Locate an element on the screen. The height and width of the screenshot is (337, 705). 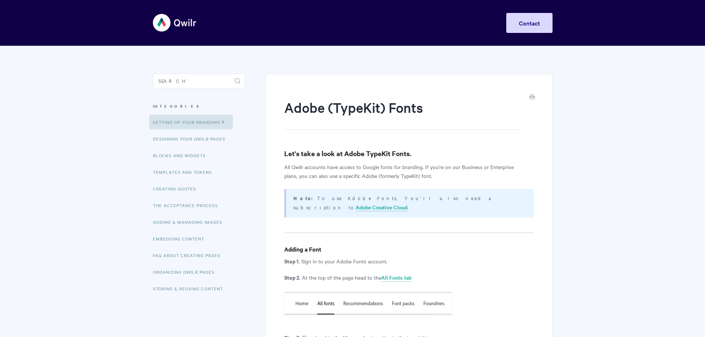
a: Storing & Reusing Content is located at coordinates (191, 289).